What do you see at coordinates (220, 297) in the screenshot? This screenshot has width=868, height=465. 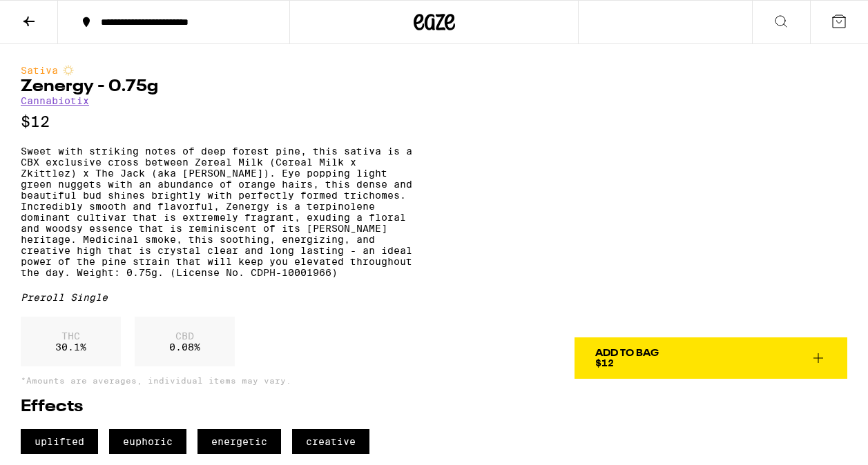 I see `div: Preroll Single` at bounding box center [220, 297].